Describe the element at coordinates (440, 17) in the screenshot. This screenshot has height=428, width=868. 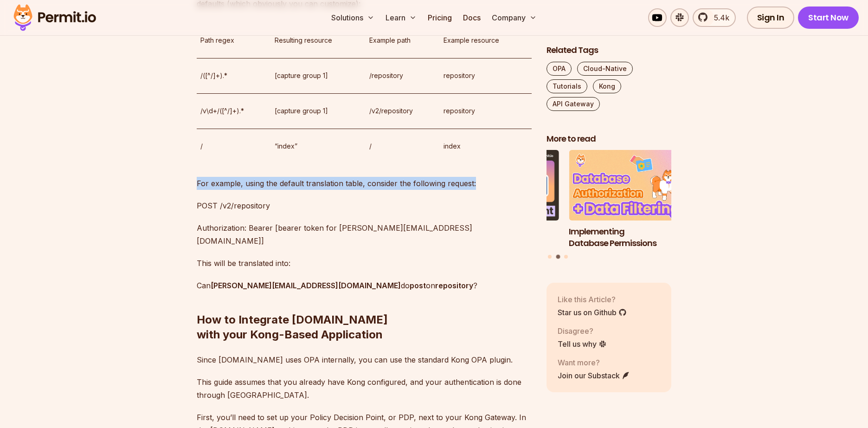
I see `a: Pricing` at that location.